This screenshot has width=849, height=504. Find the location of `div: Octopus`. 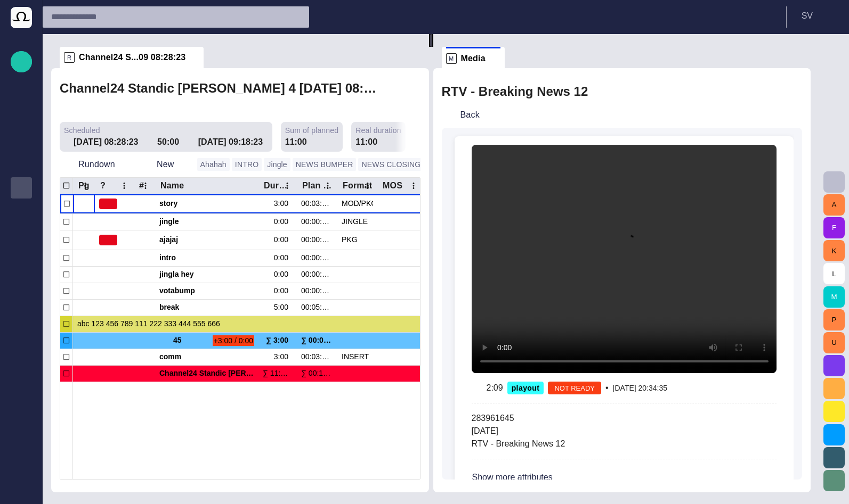

div: Octopus is located at coordinates (21, 380).